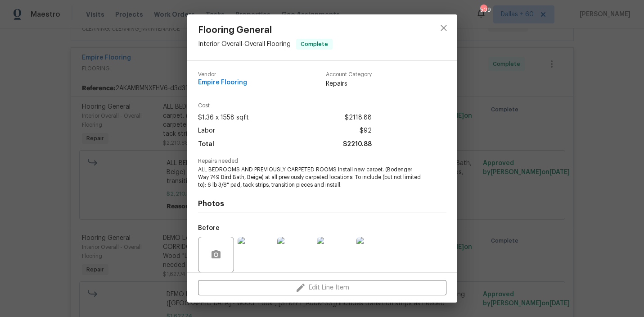 The height and width of the screenshot is (317, 644). I want to click on h5: Before, so click(209, 228).